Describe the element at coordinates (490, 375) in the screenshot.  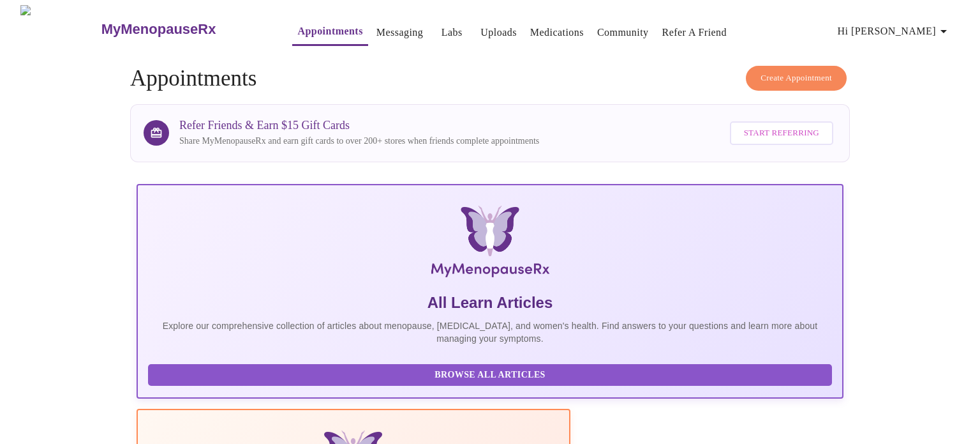
I see `button: Browse All Articles` at that location.